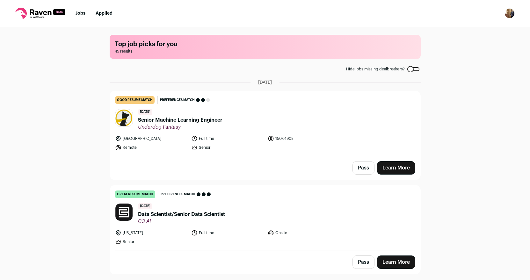  I want to click on div: good resume match, so click(135, 100).